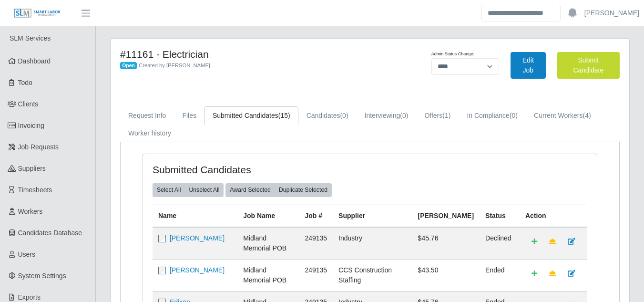  Describe the element at coordinates (30, 38) in the screenshot. I see `span: SLM Services` at that location.